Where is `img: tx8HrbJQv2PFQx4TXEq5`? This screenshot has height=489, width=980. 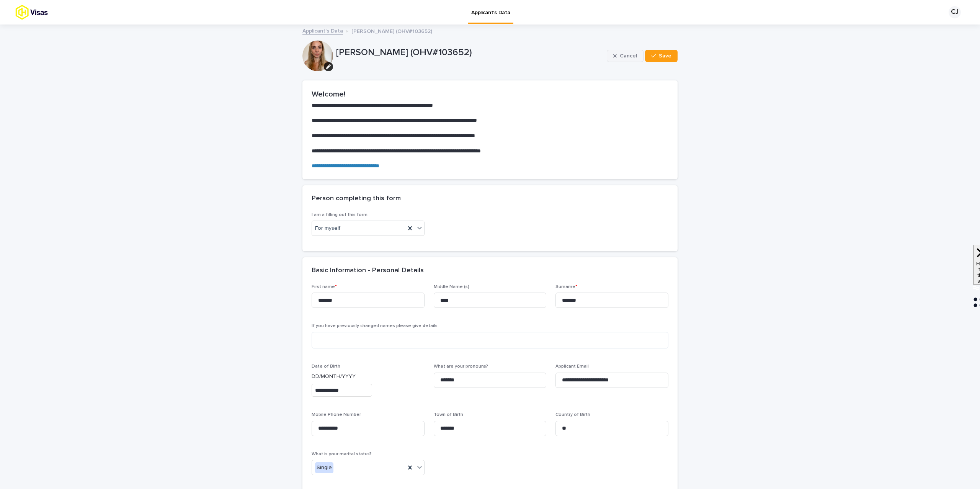
img: tx8HrbJQv2PFQx4TXEq5 is located at coordinates (45, 12).